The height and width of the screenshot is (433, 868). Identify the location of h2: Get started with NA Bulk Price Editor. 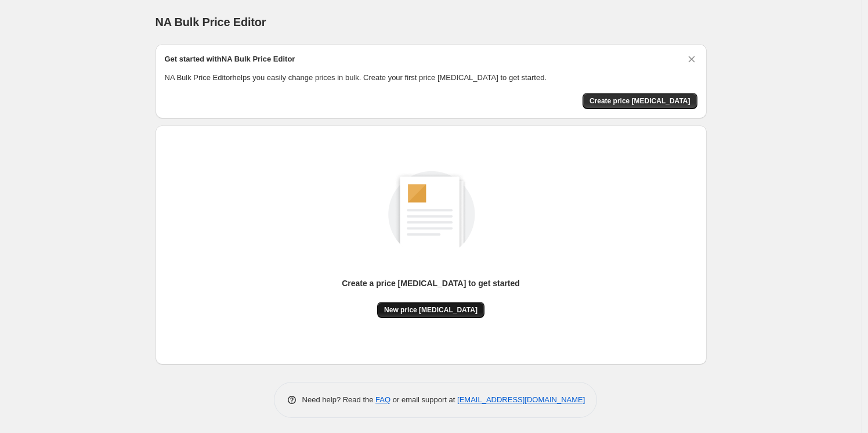
(230, 59).